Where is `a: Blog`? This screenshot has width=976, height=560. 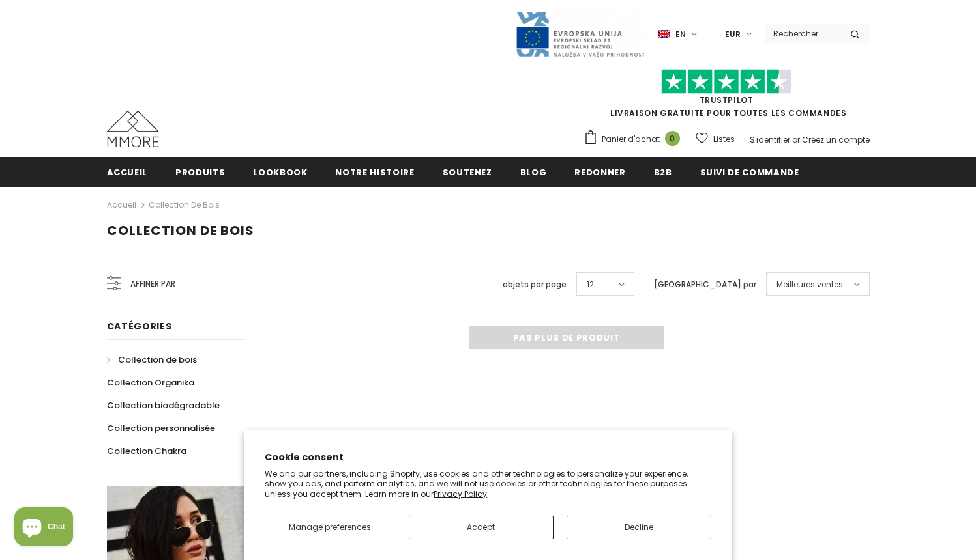
a: Blog is located at coordinates (533, 171).